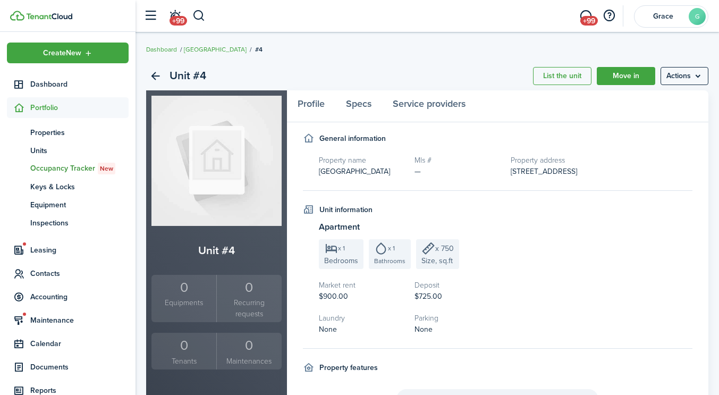 The width and height of the screenshot is (719, 395). What do you see at coordinates (79, 250) in the screenshot?
I see `span: Leasing` at bounding box center [79, 250].